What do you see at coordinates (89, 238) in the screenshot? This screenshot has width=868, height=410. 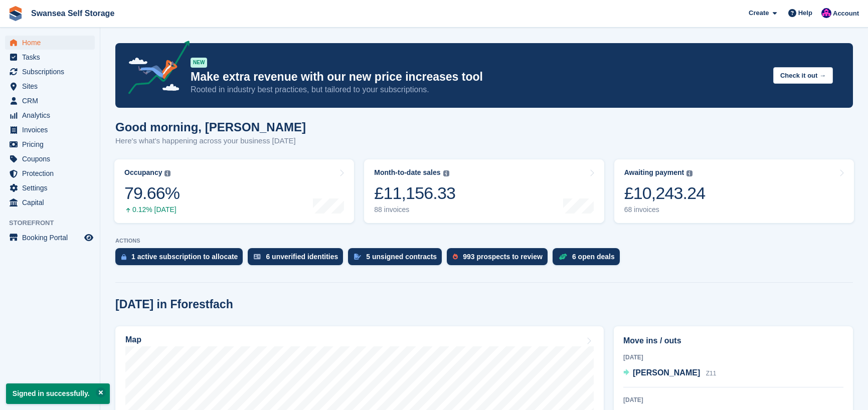 I see `a: Preview store` at bounding box center [89, 238].